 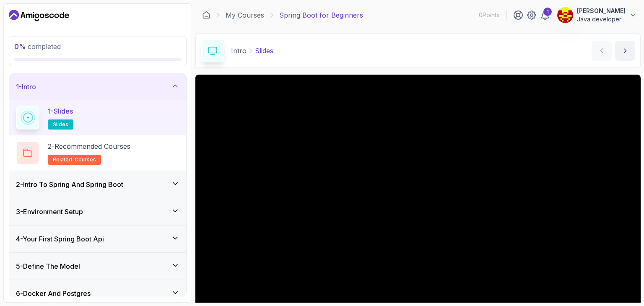 What do you see at coordinates (545, 15) in the screenshot?
I see `a: 1` at bounding box center [545, 15].